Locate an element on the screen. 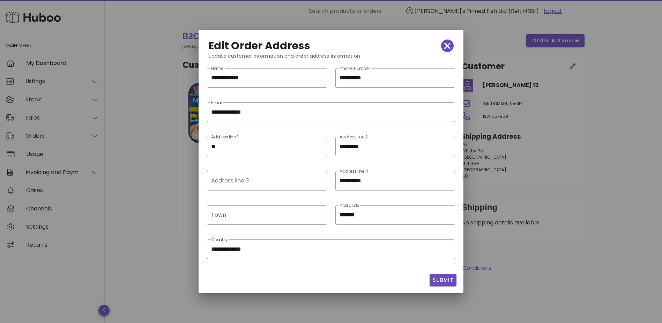  div: Update customer information and order address information is located at coordinates (331, 59).